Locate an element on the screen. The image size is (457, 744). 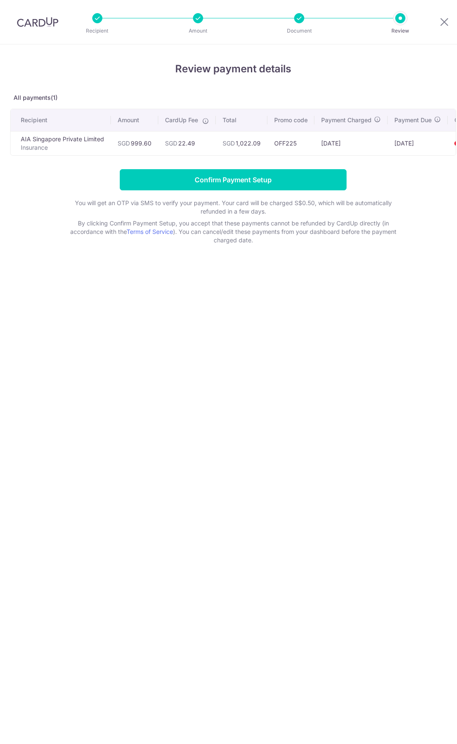
a: Terms of Service is located at coordinates (150, 231).